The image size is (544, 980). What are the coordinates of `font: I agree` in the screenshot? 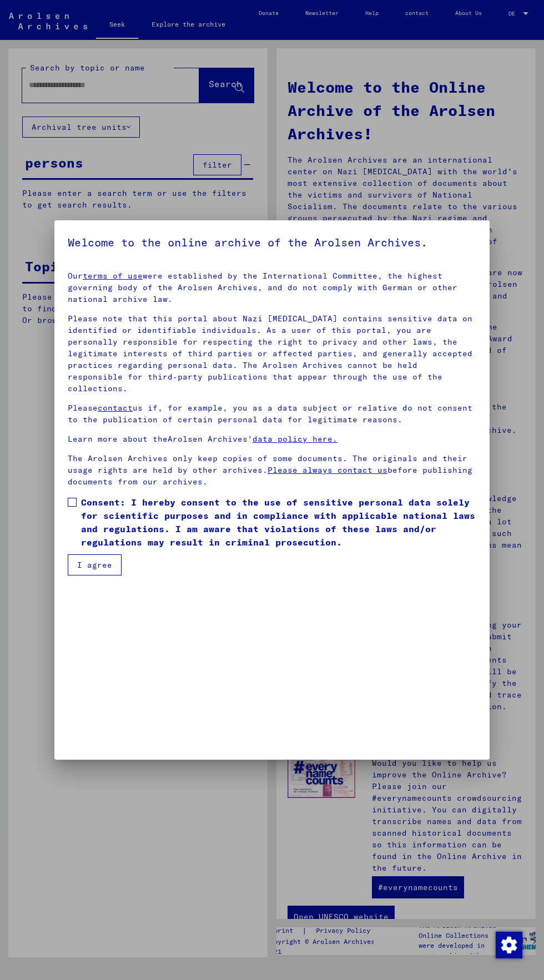 It's located at (95, 565).